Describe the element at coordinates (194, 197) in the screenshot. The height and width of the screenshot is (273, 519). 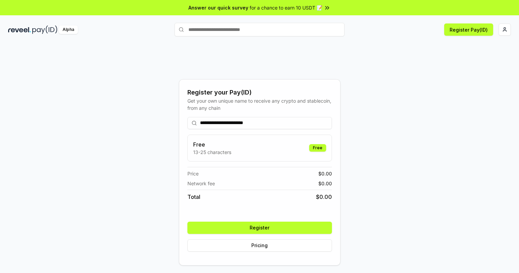
I see `span: Total` at that location.